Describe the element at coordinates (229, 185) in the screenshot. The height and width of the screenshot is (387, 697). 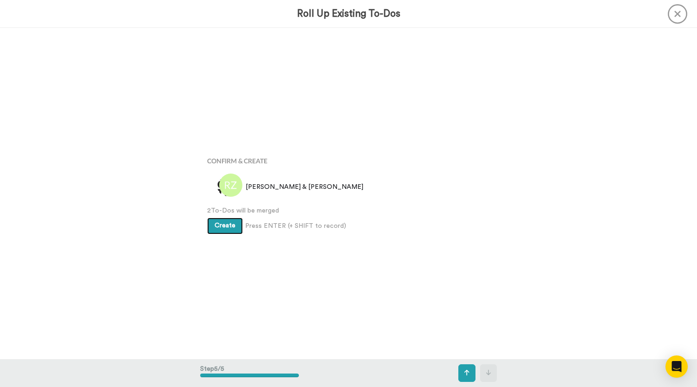
I see `img: 5ffd1ed9-d750-4f92-b5e6-957fc4cb28a3.jpg` at that location.